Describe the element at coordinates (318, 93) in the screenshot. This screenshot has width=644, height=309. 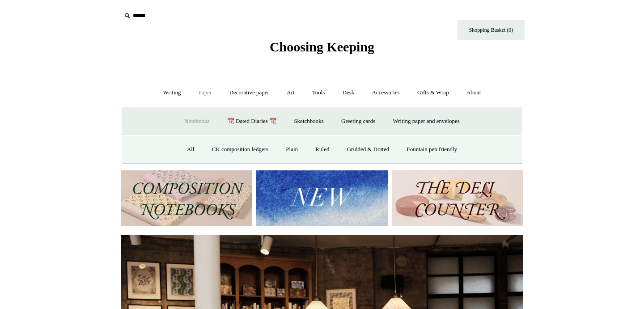
I see `a: Tools` at that location.